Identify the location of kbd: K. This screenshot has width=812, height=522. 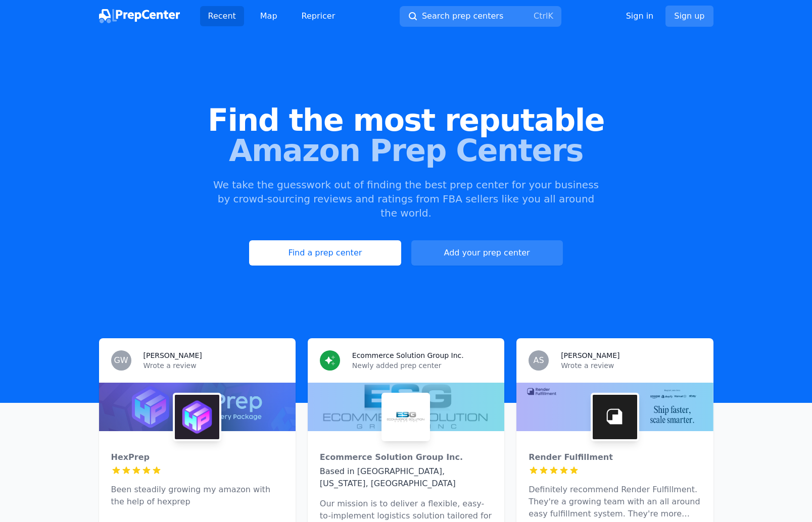
(550, 15).